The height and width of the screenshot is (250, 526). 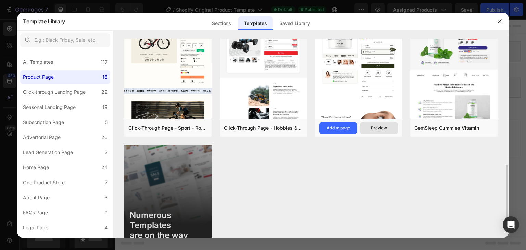 I want to click on span: inspired by CRO experts, so click(x=152, y=124).